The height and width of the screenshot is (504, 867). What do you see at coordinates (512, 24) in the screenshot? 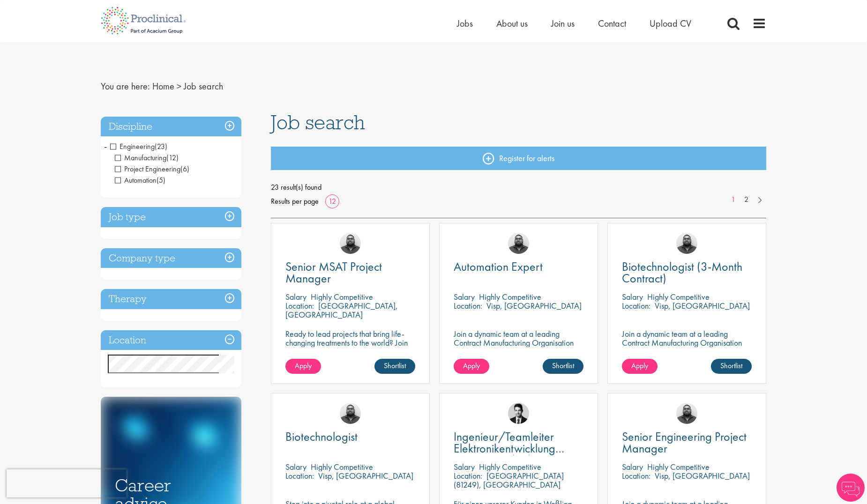
I see `span: About us` at bounding box center [512, 24].